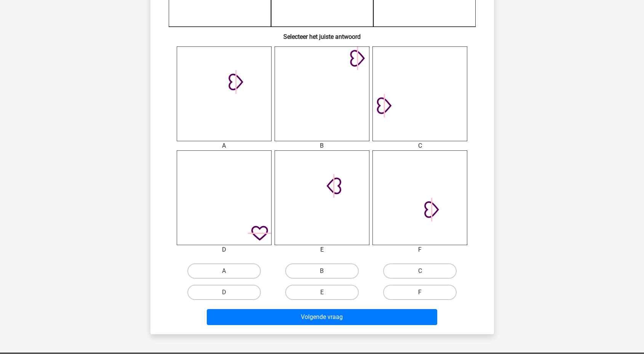 The width and height of the screenshot is (644, 354). Describe the element at coordinates (420, 271) in the screenshot. I see `label: C` at that location.